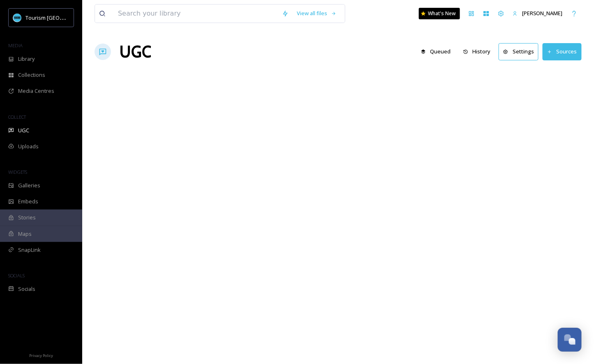 The width and height of the screenshot is (594, 364). Describe the element at coordinates (29, 250) in the screenshot. I see `span: SnapLink` at that location.